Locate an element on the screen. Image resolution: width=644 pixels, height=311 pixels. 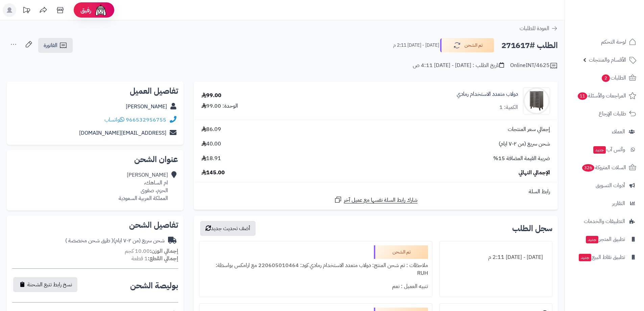
span: العودة للطلبات is located at coordinates (534, 29).